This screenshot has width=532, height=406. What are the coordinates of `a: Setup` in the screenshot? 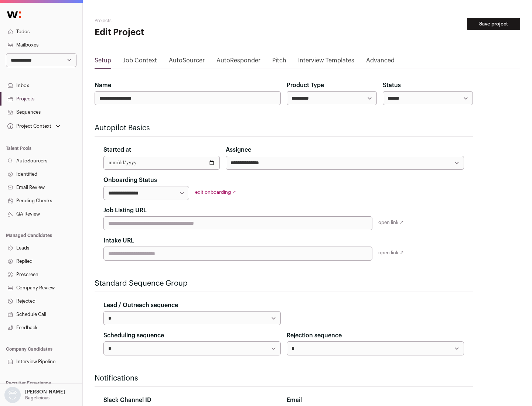 It's located at (103, 62).